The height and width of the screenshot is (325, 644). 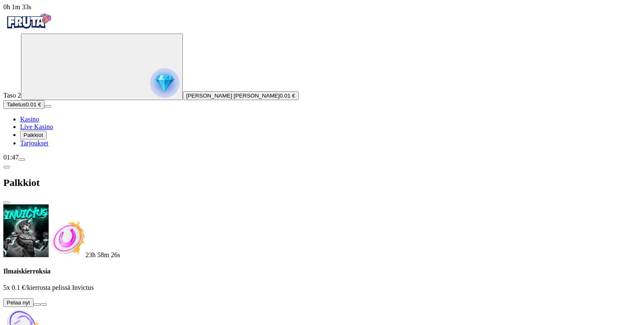 What do you see at coordinates (34, 143) in the screenshot?
I see `a: gift-inverted iconTarjoukset` at bounding box center [34, 143].